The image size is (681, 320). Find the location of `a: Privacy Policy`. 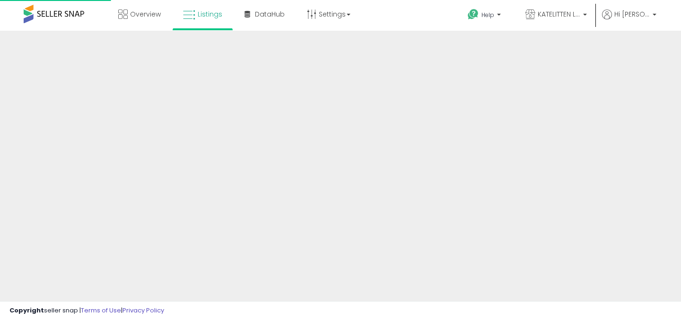

a: Privacy Policy is located at coordinates (143, 310).